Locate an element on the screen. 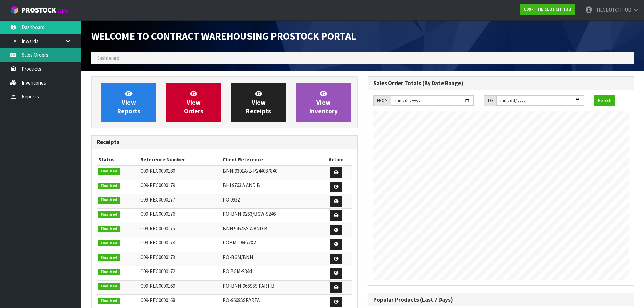 This screenshot has height=308, width=644. h3: Sales Order Totals (By Date Range) is located at coordinates (501, 83).